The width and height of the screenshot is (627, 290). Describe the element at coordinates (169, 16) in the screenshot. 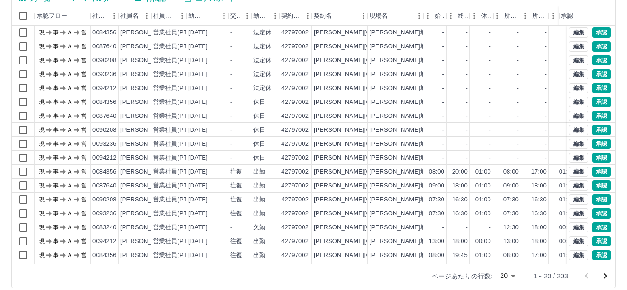

I see `div: 社員区分` at that location.